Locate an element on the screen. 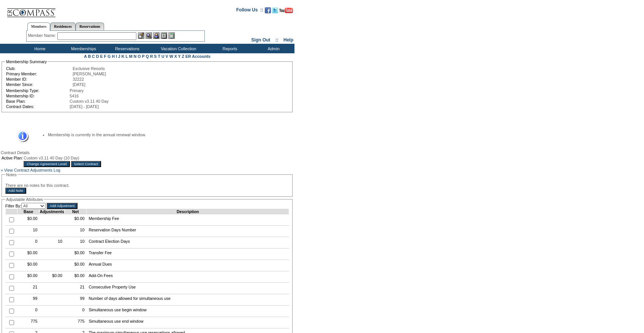 The height and width of the screenshot is (333, 644). img: Follow us on Twitter is located at coordinates (275, 10).